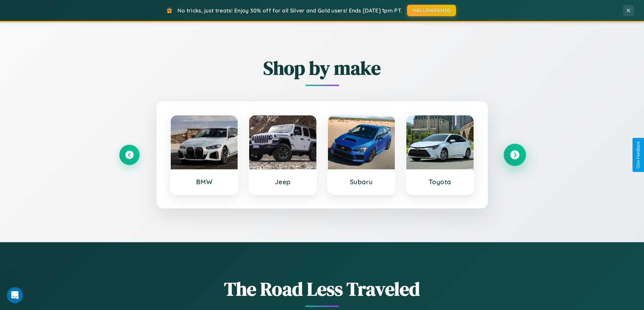 The height and width of the screenshot is (310, 644). I want to click on h3: Toyota, so click(439, 182).